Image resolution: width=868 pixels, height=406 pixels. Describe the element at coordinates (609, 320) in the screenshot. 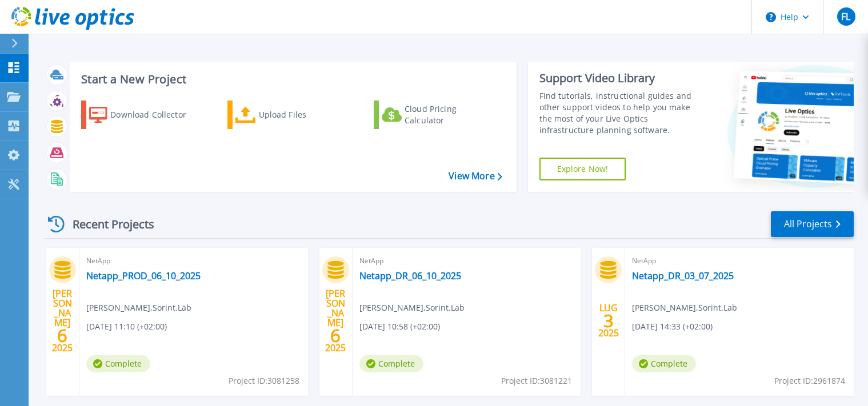

I see `span: 3` at that location.